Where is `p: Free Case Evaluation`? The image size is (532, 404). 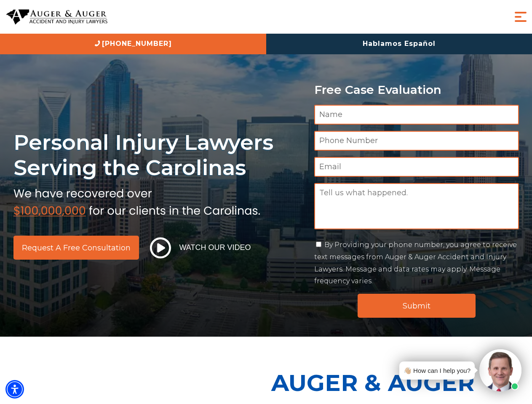 p: Free Case Evaluation is located at coordinates (416, 90).